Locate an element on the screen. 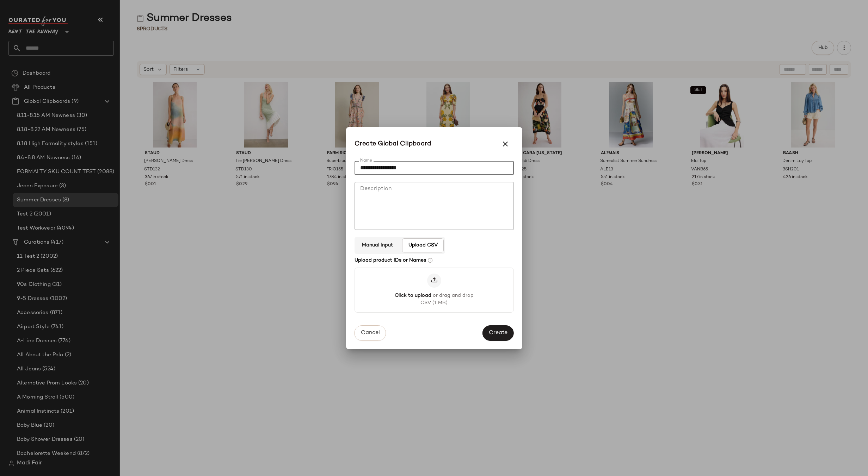  button: Cancel is located at coordinates (369, 333).